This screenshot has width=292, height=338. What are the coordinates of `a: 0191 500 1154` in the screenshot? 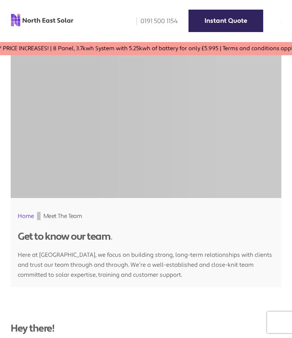 It's located at (155, 21).